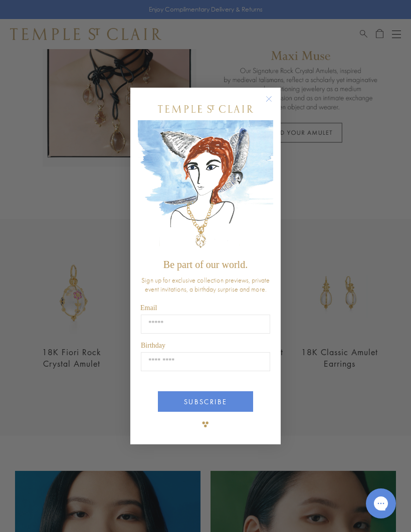 This screenshot has height=532, width=411. I want to click on img: c4a9eb12-d91a-4d4a-8ee0-386386f4f338.jpeg, so click(205, 187).